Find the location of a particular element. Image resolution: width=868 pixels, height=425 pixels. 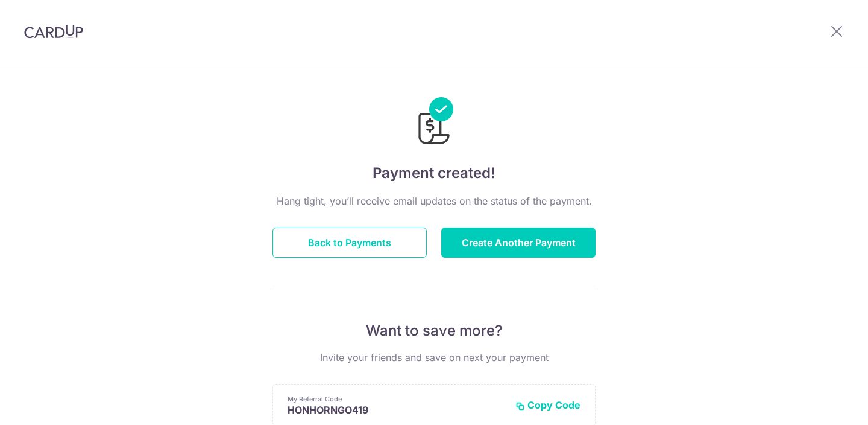

button: Create Another Payment is located at coordinates (518, 243).